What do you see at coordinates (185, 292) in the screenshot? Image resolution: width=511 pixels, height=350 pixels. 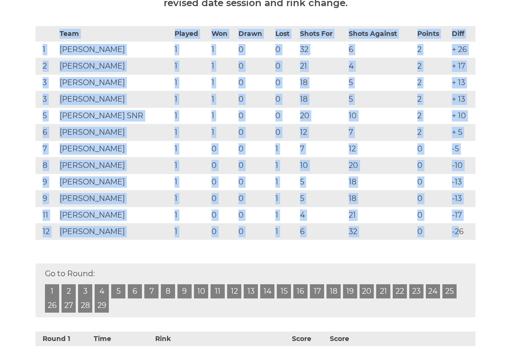 I see `a: 9` at bounding box center [185, 292].